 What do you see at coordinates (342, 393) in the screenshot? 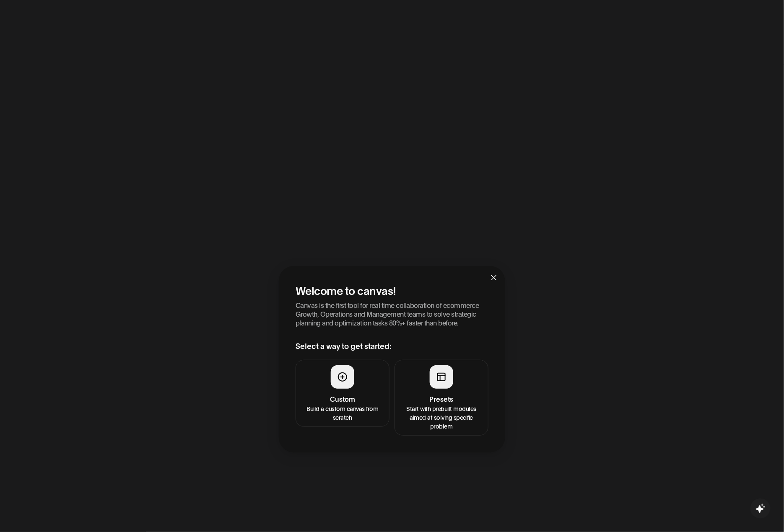
I see `button: CustomBuild a custom canvas from scratch` at bounding box center [342, 393].